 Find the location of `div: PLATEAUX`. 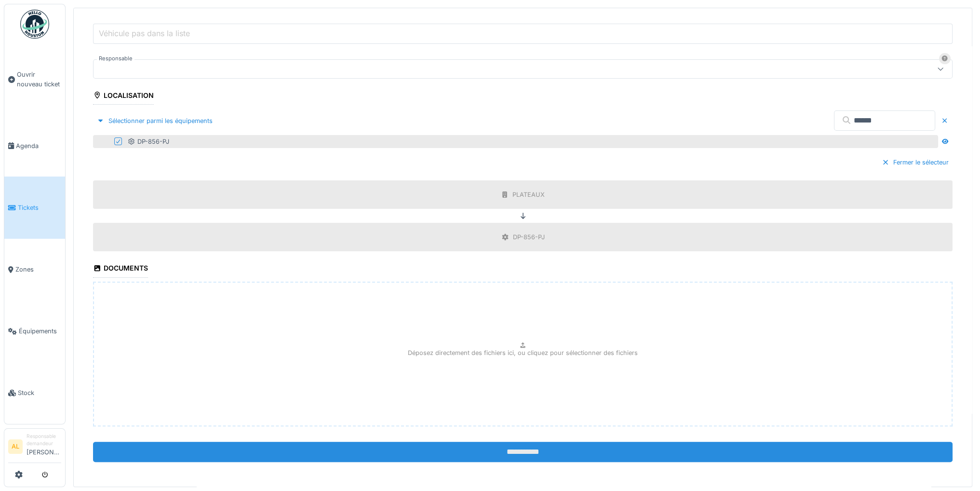

div: PLATEAUX is located at coordinates (529, 194).